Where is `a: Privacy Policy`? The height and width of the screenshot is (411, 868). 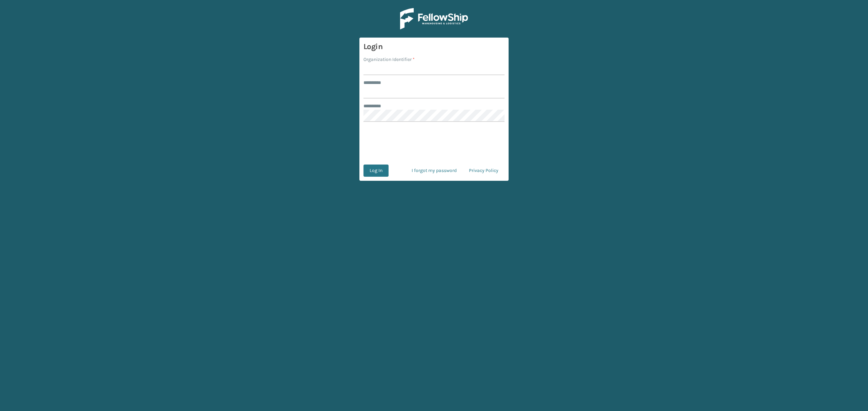 a: Privacy Policy is located at coordinates (484, 170).